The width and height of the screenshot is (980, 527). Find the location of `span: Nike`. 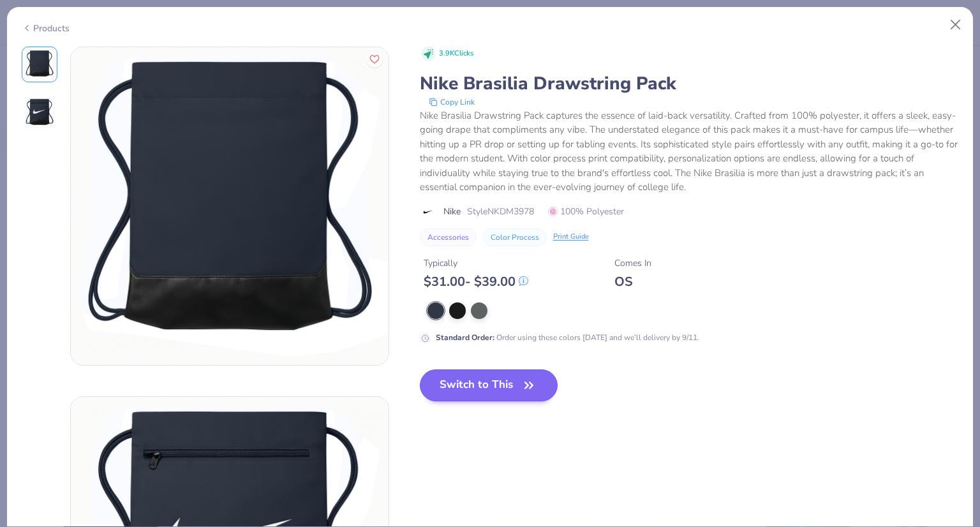

span: Nike is located at coordinates (452, 211).